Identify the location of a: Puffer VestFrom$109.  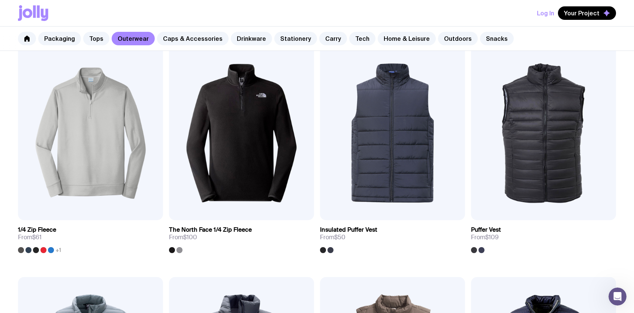
(543, 237).